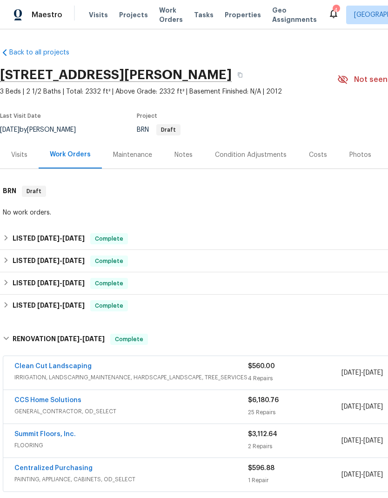  What do you see at coordinates (295, 379) in the screenshot?
I see `div: 4 Repairs` at bounding box center [295, 379].